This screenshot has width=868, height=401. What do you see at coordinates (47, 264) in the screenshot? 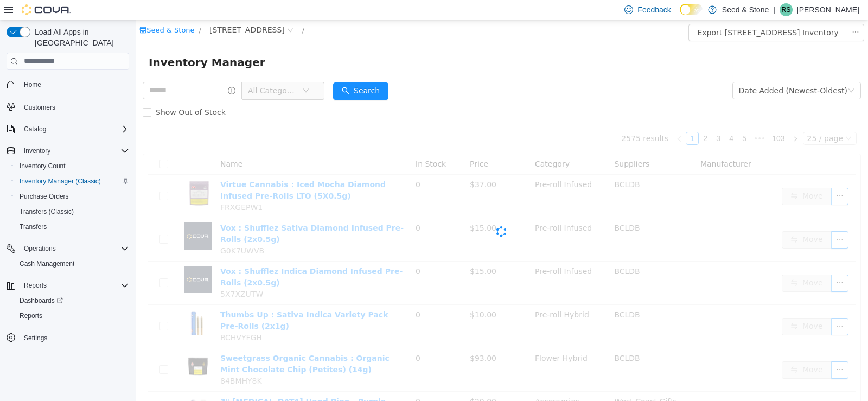
I see `a: Cash Management` at bounding box center [47, 264].